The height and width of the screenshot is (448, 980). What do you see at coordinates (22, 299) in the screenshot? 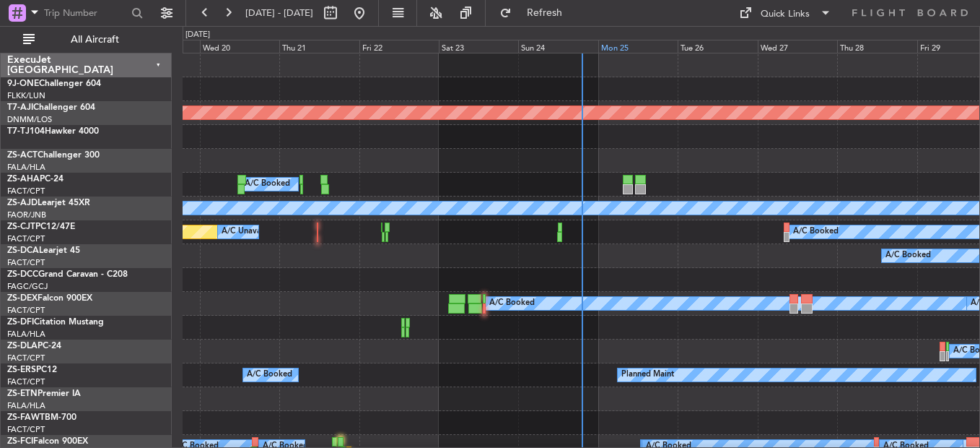
I see `span: ZS-DEX` at bounding box center [22, 299].